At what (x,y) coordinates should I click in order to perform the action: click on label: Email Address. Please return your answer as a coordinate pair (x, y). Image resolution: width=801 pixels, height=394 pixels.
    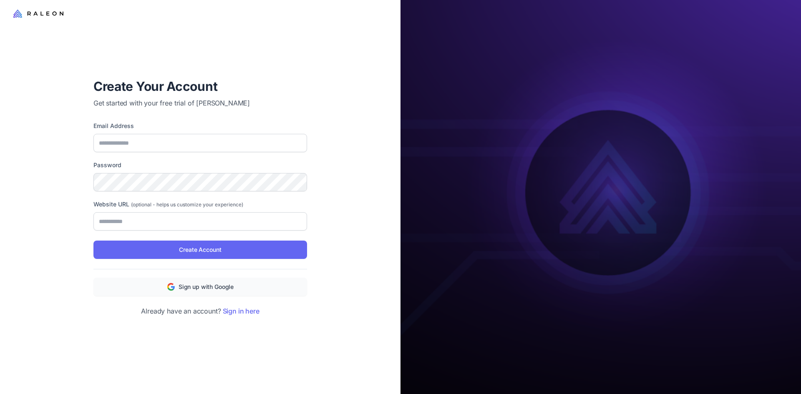
    Looking at the image, I should click on (200, 126).